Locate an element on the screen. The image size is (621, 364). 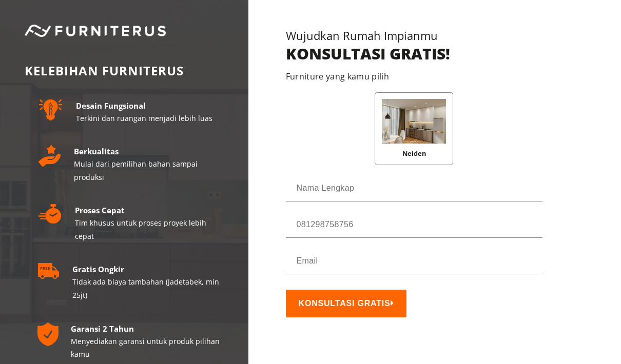
h1: Kelebihan Furniterus is located at coordinates (124, 70).